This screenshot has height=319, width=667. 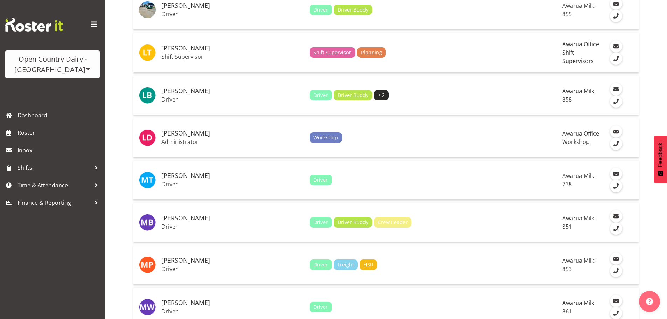 I want to click on span: HSR, so click(x=369, y=265).